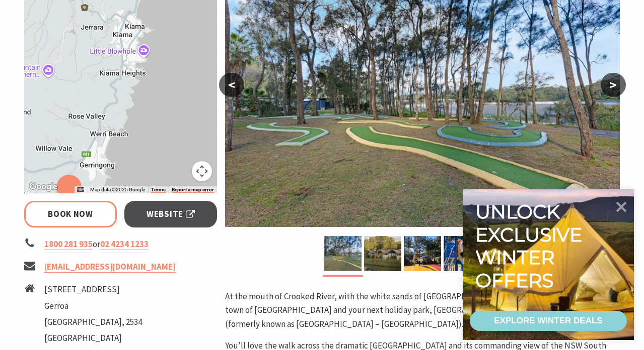  I want to click on a: 1800 281 935, so click(68, 245).